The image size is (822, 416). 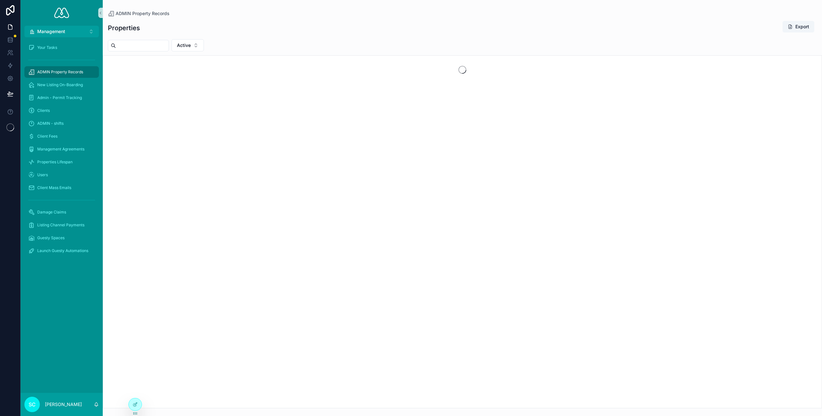 I want to click on span: Your Tasks, so click(x=47, y=48).